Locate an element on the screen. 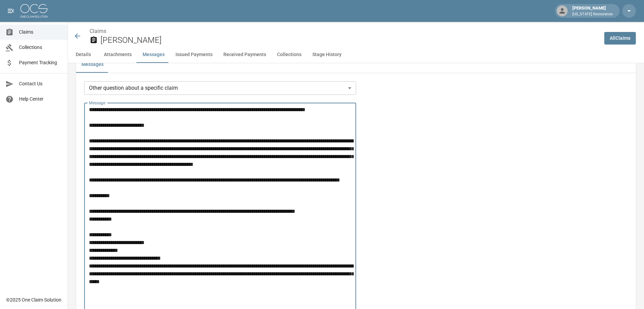 This screenshot has height=309, width=644. span: Collections is located at coordinates (41, 47).